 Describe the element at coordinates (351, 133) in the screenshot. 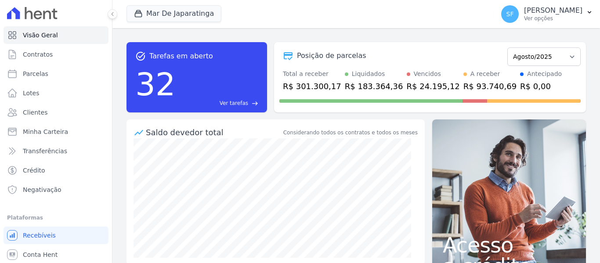

I see `div: Considerando todos os contratos e todos os meses` at that location.